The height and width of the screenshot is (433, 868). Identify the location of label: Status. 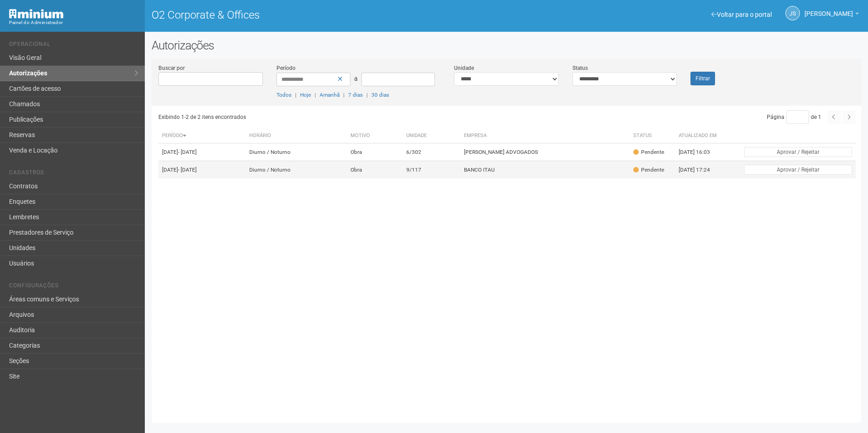
(580, 68).